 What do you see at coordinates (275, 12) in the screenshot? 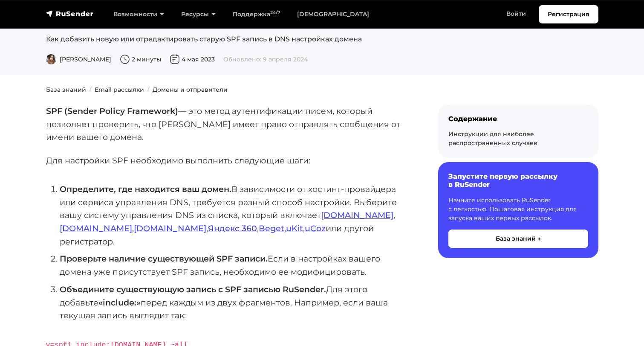
I see `sup: 24/7` at bounding box center [275, 12].